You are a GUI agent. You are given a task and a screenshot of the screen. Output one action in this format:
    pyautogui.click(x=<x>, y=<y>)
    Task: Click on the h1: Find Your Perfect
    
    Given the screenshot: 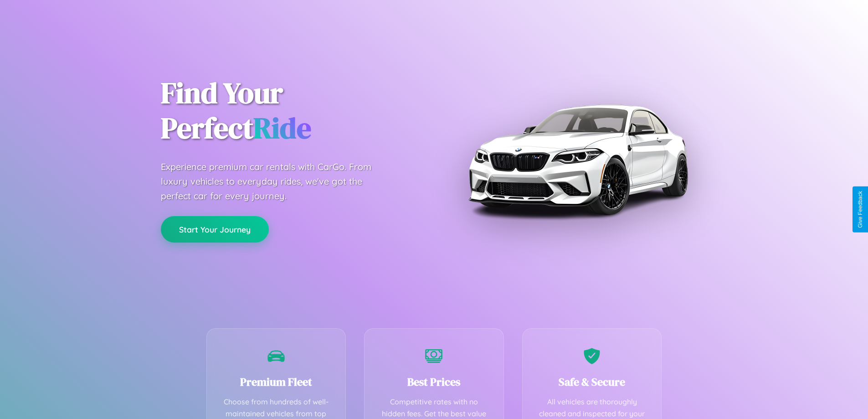 What is the action you would take?
    pyautogui.click(x=291, y=111)
    